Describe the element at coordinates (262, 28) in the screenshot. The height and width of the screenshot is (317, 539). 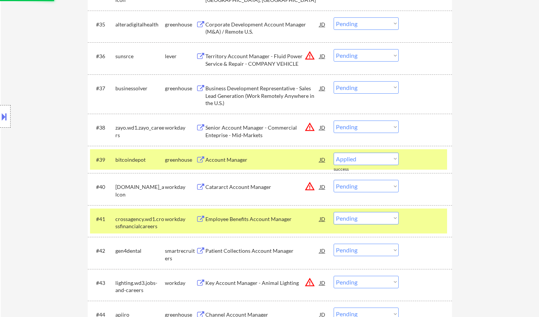
I see `div: Corporate Development Account Manager (M&A) / Remote U.S.` at that location.